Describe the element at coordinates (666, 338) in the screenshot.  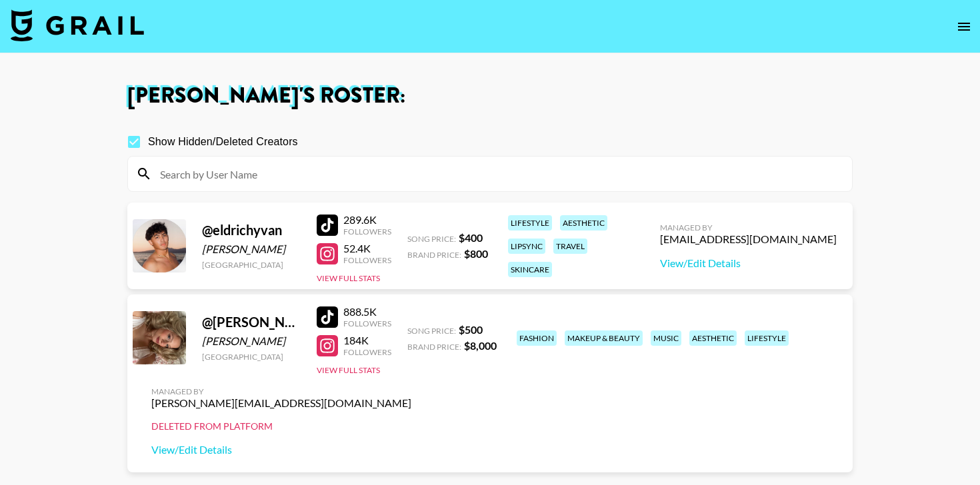
I see `div: music` at that location.